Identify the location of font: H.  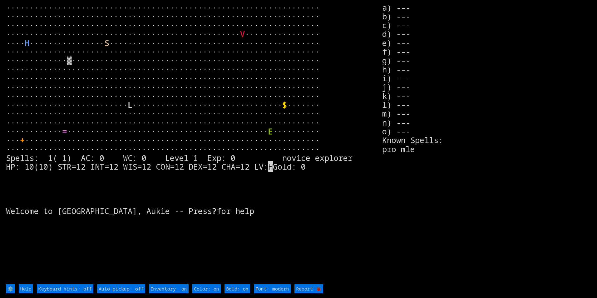
(27, 43).